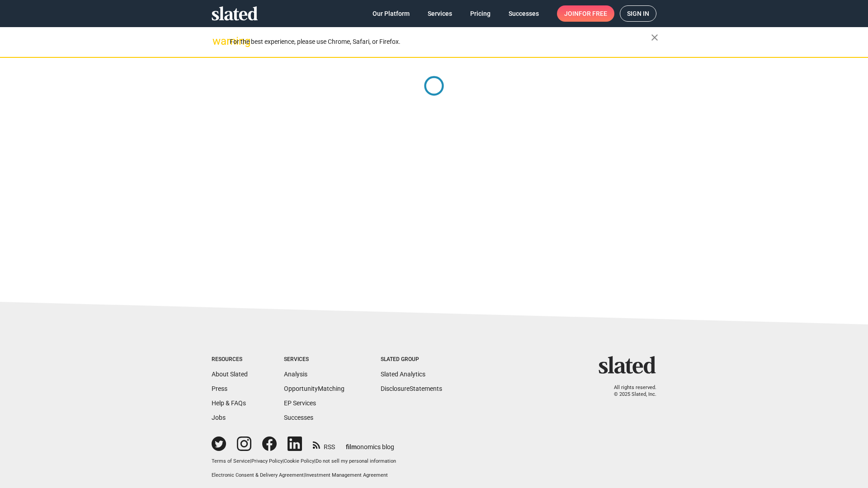 The width and height of the screenshot is (868, 488). I want to click on a: filmonomics blog, so click(370, 443).